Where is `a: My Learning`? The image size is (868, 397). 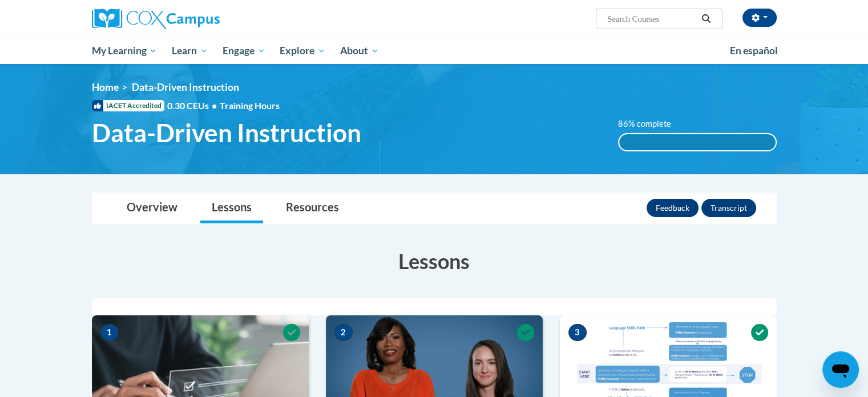
a: My Learning is located at coordinates (124, 51).